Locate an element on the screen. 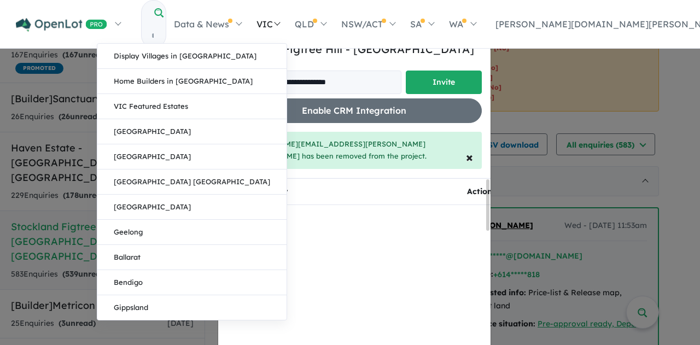 This screenshot has width=700, height=345. a: QLD is located at coordinates (310, 24).